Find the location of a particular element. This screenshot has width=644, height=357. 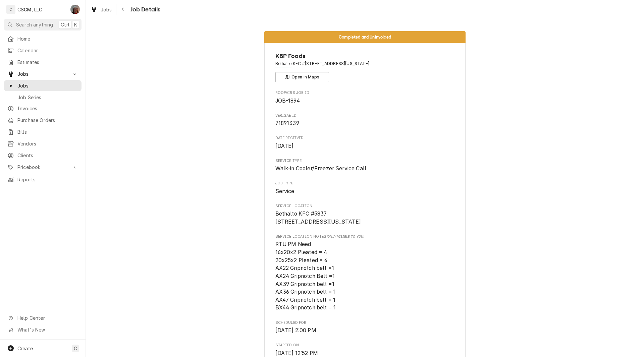

span: What's New is located at coordinates (47, 329).